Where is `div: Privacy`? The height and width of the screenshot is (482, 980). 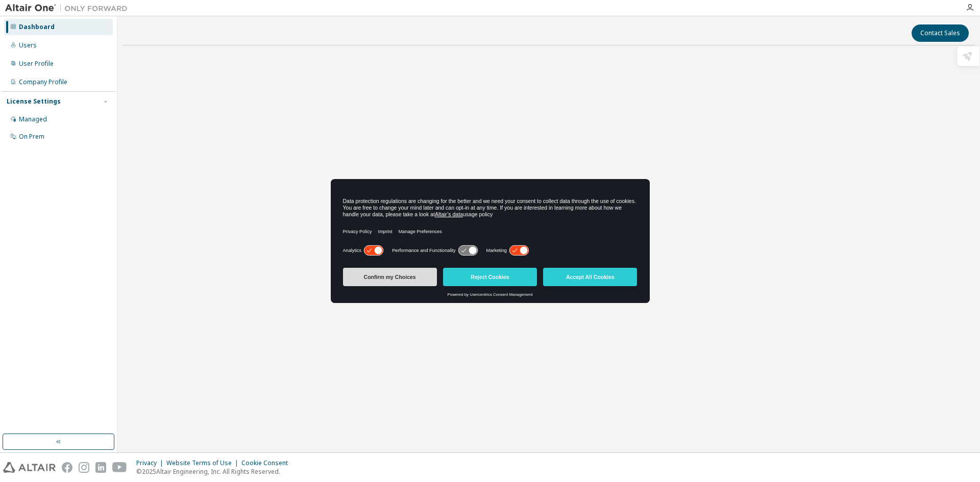 div: Privacy is located at coordinates (151, 463).